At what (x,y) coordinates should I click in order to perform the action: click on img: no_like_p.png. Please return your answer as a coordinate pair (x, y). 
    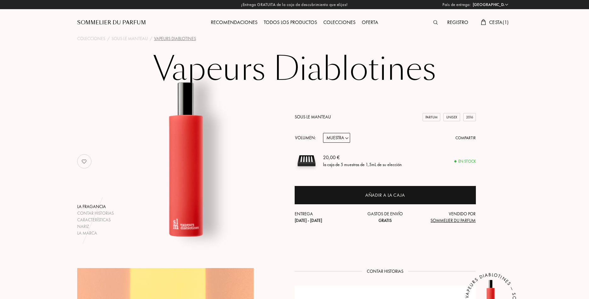
    Looking at the image, I should click on (84, 161).